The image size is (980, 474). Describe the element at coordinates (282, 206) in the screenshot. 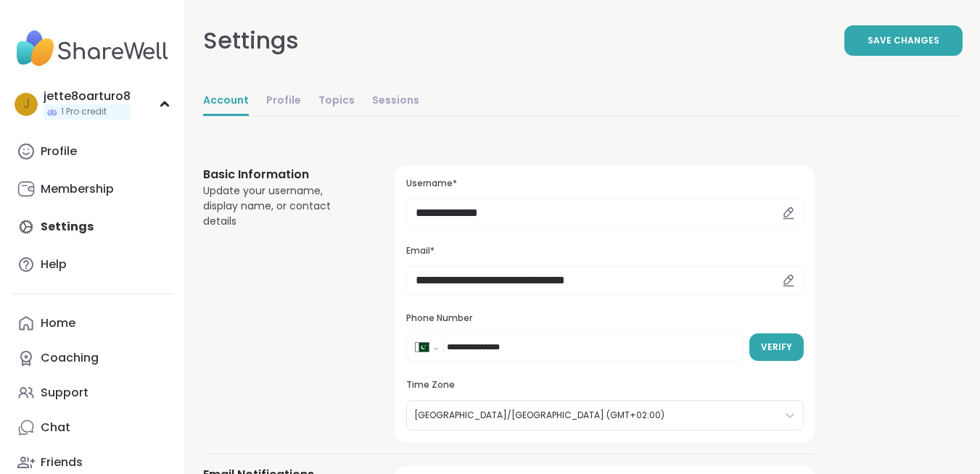

I see `div: Update your username, display name, or contact details` at that location.